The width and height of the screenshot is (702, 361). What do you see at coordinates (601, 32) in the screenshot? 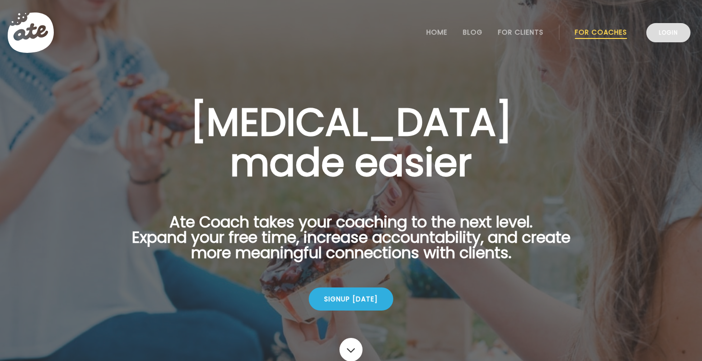
I see `a: For Coaches` at bounding box center [601, 32].